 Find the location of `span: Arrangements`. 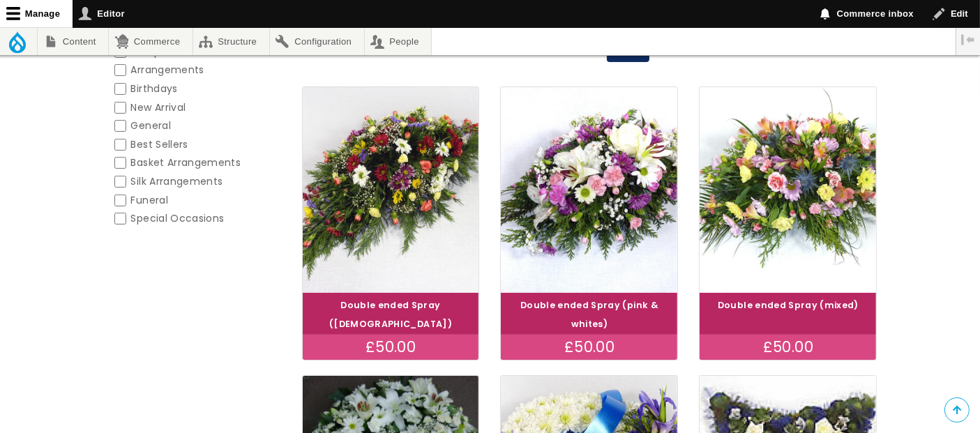

span: Arrangements is located at coordinates (167, 70).